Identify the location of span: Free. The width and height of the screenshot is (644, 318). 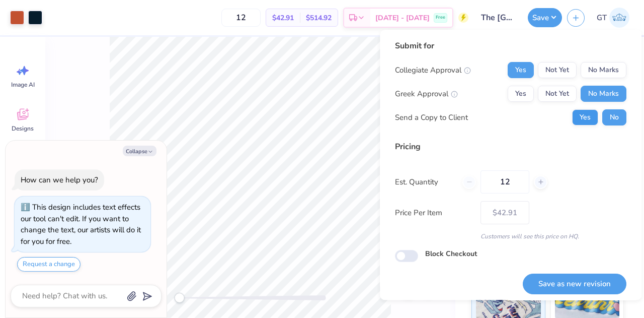
(440, 18).